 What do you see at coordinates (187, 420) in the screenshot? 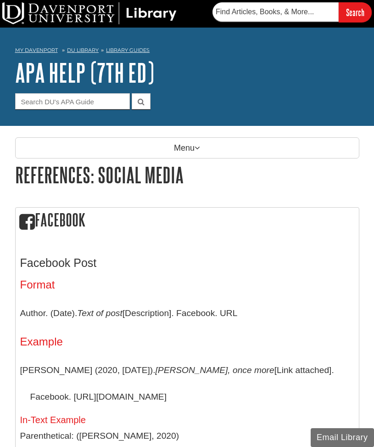
I see `h5: In-Text Example` at bounding box center [187, 420].